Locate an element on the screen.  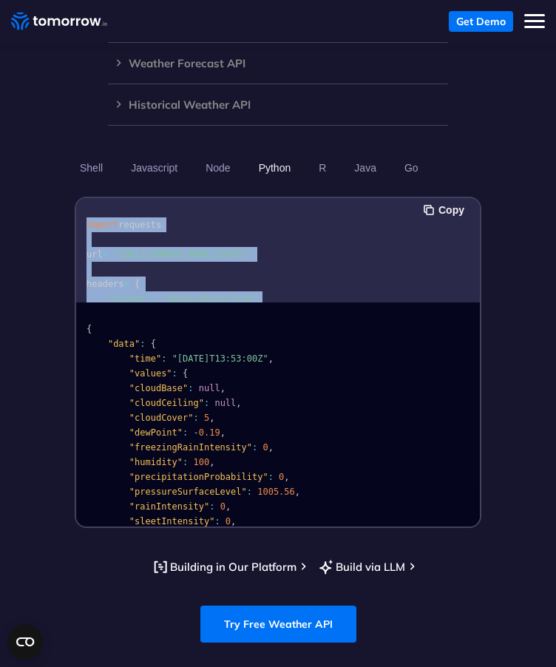
span: "sleetIntensity" is located at coordinates (172, 522).